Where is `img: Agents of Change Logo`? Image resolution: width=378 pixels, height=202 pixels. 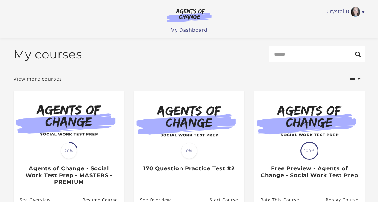
img: Agents of Change Logo is located at coordinates (189, 15).